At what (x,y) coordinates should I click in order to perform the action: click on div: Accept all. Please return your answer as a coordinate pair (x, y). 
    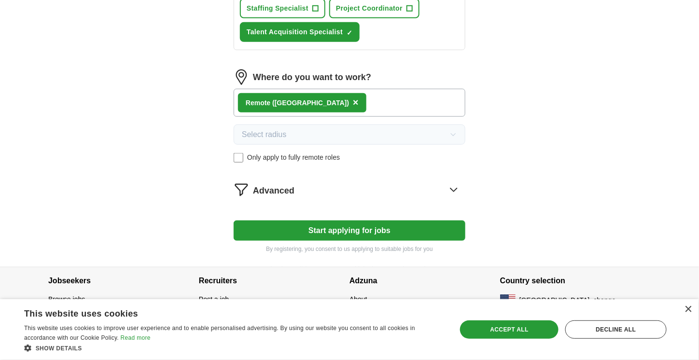
    Looking at the image, I should click on (510, 330).